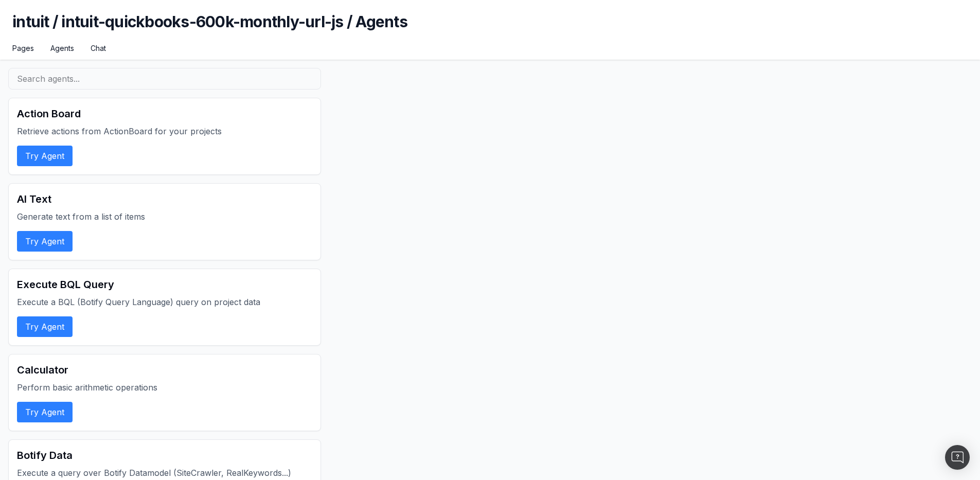 Image resolution: width=980 pixels, height=480 pixels. I want to click on p: Generate text from a list of items, so click(165, 217).